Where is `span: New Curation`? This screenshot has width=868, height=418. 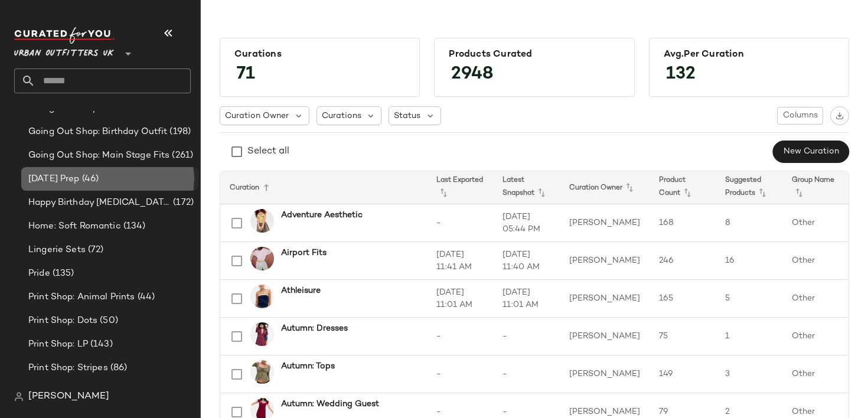 span: New Curation is located at coordinates (811, 152).